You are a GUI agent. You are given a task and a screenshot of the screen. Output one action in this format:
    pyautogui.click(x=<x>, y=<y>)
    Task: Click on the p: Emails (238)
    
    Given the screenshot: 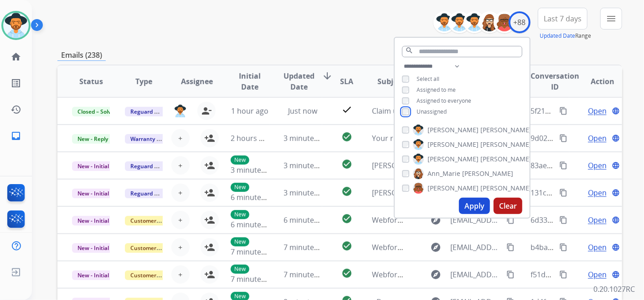 What is the action you would take?
    pyautogui.click(x=81, y=55)
    